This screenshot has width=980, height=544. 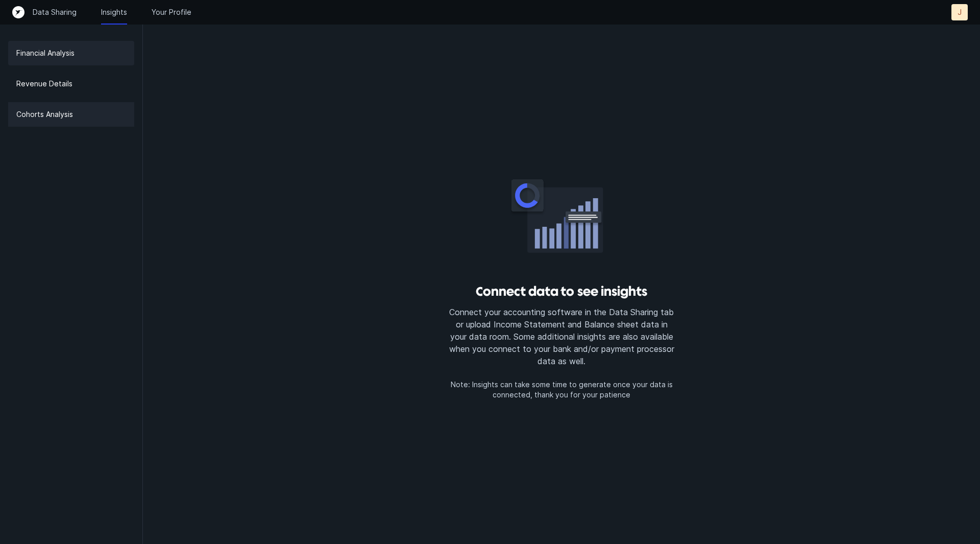 I want to click on p: Data Sharing, so click(x=55, y=12).